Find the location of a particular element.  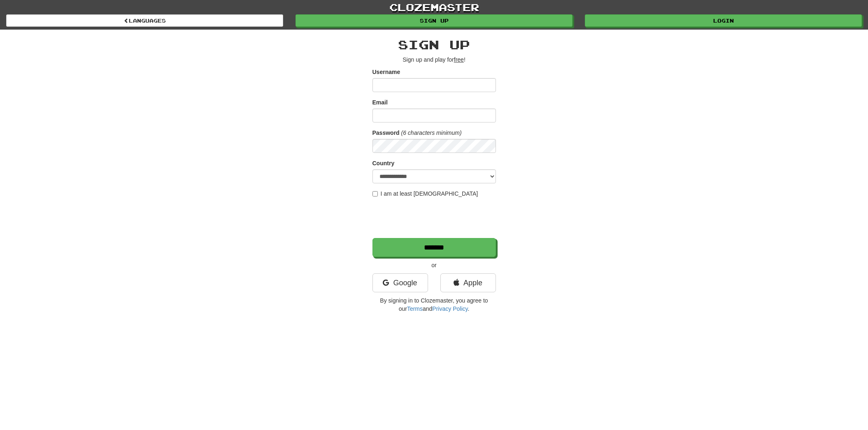

p: or is located at coordinates (434, 265).